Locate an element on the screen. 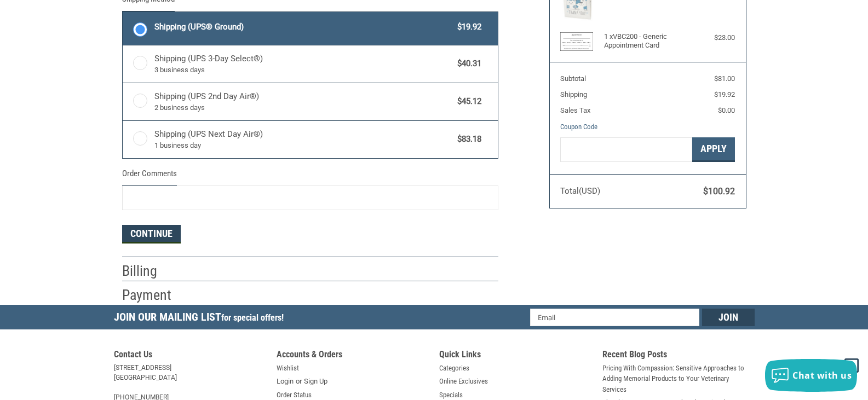 The image size is (868, 400). span: Shipping is located at coordinates (573, 94).